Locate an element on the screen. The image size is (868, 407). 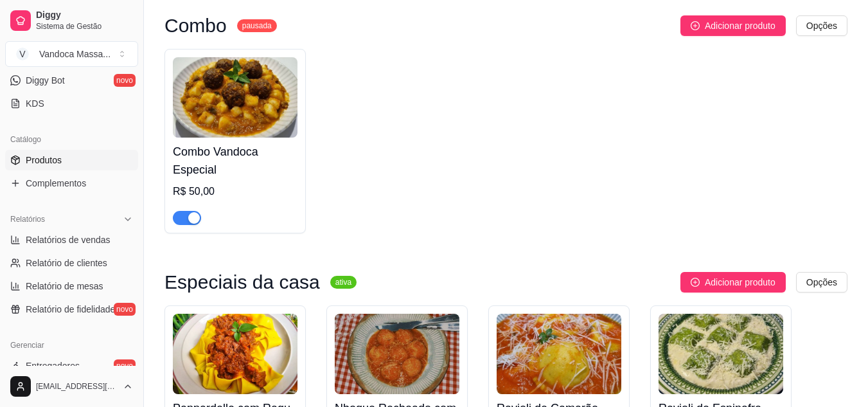
span: Produtos is located at coordinates (44, 160).